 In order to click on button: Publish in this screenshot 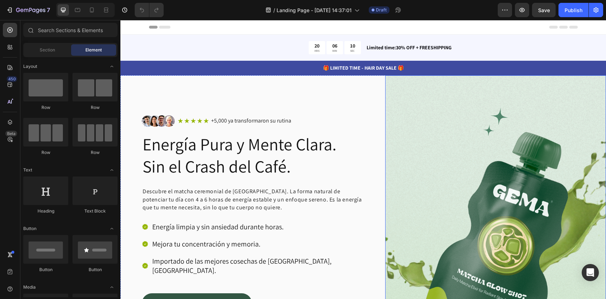, I will do `click(573, 10)`.